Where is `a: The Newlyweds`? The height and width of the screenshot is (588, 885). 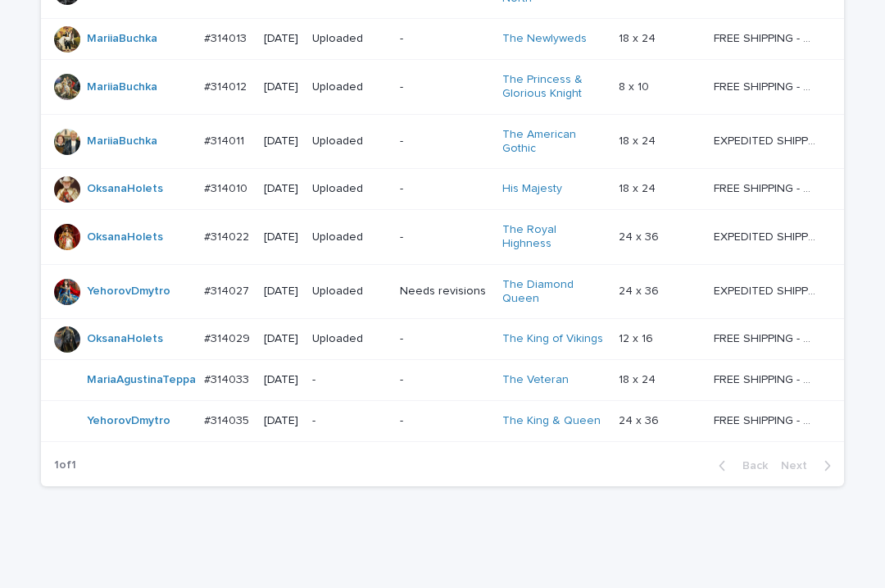 a: The Newlyweds is located at coordinates (545, 38).